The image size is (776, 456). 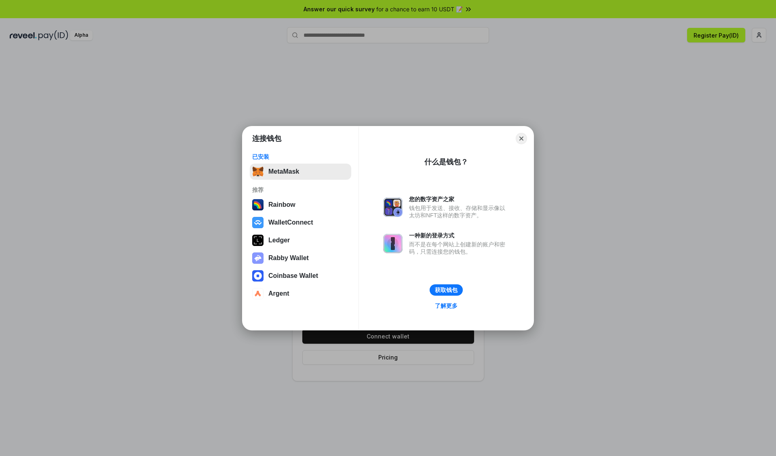 What do you see at coordinates (300, 294) in the screenshot?
I see `button: Argent` at bounding box center [300, 294].